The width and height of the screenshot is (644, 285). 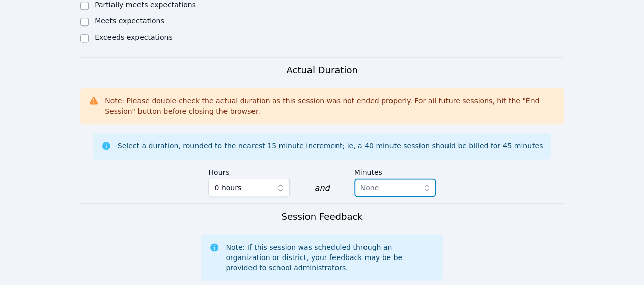 I want to click on span: None, so click(x=370, y=188).